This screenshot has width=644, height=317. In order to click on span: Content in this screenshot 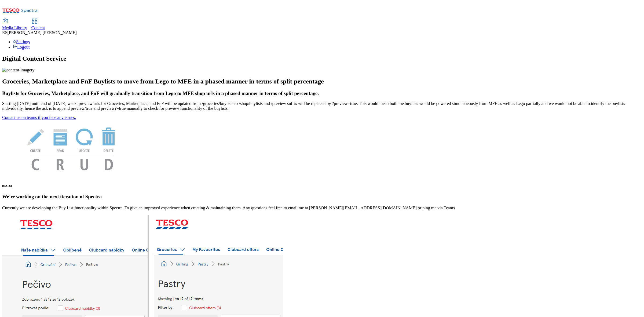, I will do `click(38, 28)`.